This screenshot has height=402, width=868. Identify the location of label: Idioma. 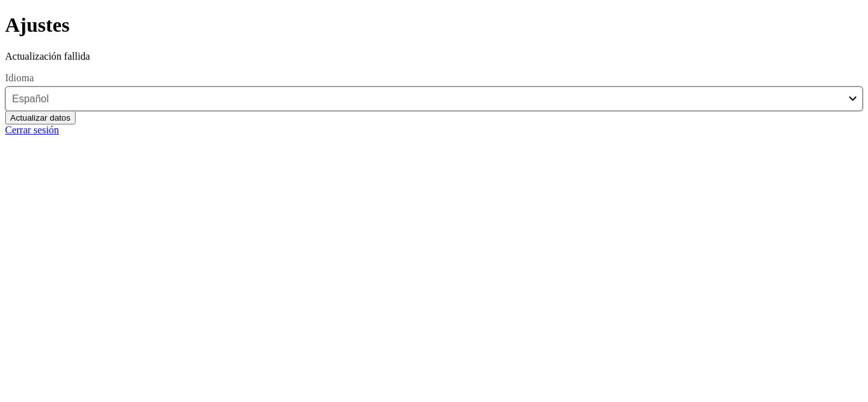
(19, 78).